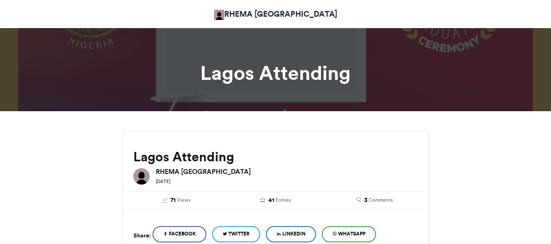 The image size is (551, 244). What do you see at coordinates (276, 157) in the screenshot?
I see `h2: Lagos Attending` at bounding box center [276, 157].